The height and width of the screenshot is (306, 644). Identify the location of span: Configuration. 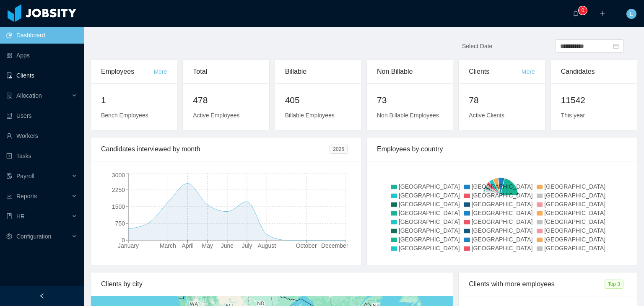
(34, 236).